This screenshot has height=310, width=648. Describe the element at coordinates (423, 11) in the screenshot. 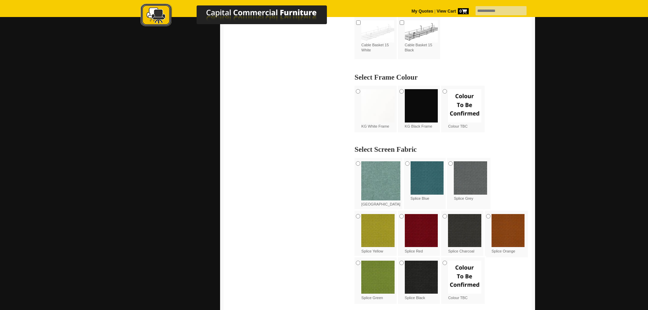

I see `a: My Quotes` at that location.